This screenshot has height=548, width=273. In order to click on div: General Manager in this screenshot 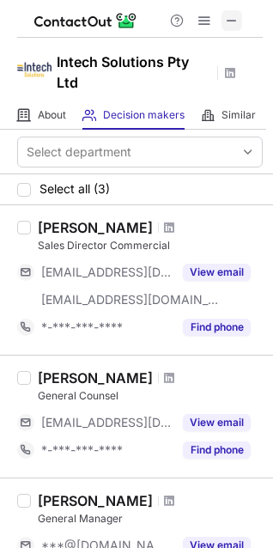, I will do `click(150, 518)`.